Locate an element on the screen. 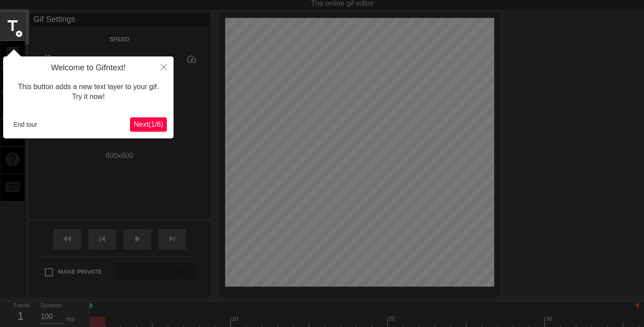 This screenshot has width=644, height=327. h4: Welcome to Gifntext! is located at coordinates (88, 68).